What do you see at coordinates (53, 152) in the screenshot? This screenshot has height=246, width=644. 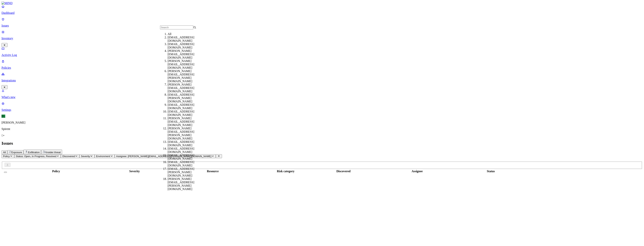 I see `span: Insider threat` at bounding box center [53, 152].